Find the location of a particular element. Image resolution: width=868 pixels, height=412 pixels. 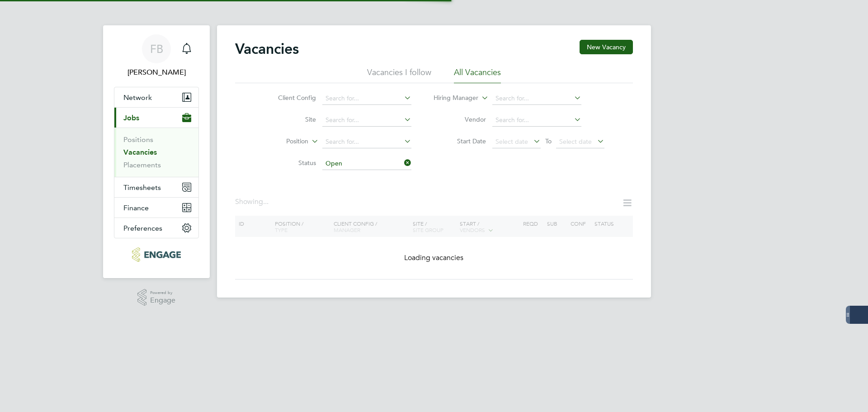

a: Placements is located at coordinates (142, 165).